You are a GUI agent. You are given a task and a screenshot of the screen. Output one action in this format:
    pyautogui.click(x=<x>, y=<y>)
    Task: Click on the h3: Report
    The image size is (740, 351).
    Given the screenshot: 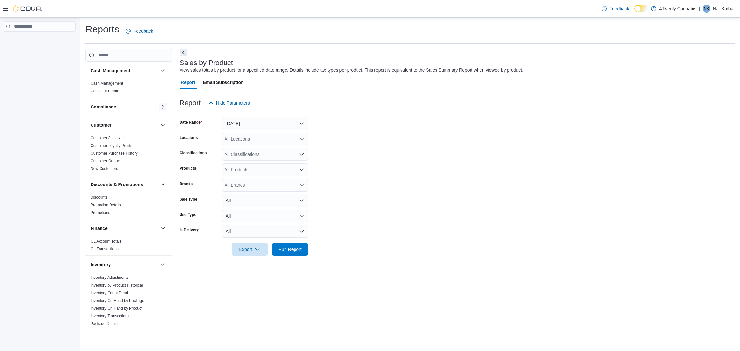 What is the action you would take?
    pyautogui.click(x=190, y=103)
    